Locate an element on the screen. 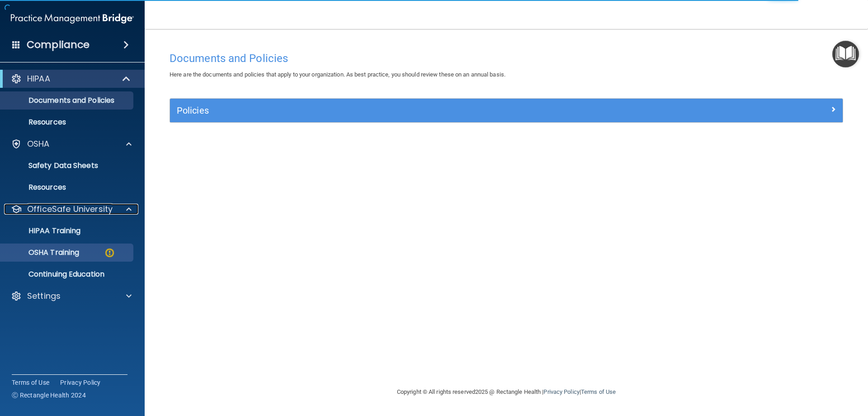 The image size is (868, 416). div: Copyright © All rights reserved 2025 @ Rectangle Health | | is located at coordinates (507, 391).